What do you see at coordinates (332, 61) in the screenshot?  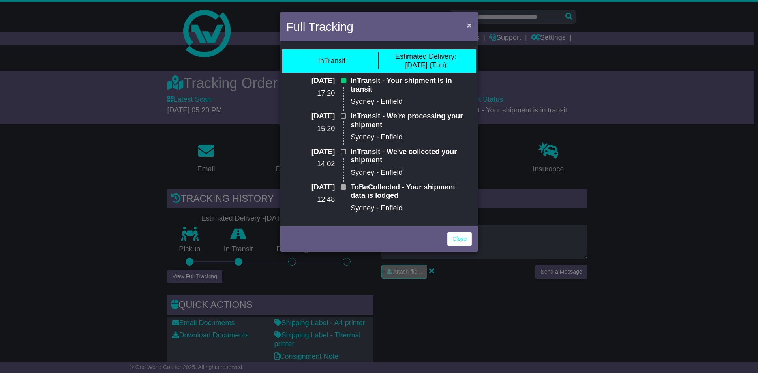 I see `div: InTransit` at bounding box center [332, 61].